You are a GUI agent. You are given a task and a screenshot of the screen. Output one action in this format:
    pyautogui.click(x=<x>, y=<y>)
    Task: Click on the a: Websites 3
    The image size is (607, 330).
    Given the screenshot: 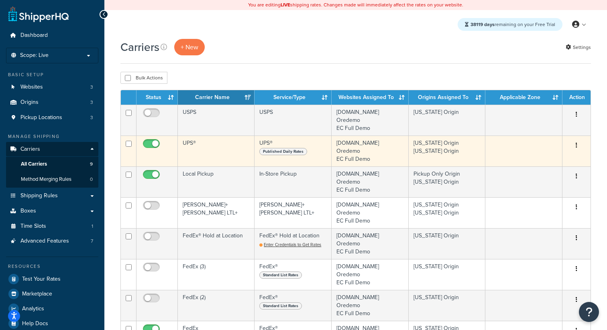 What is the action you would take?
    pyautogui.click(x=52, y=87)
    